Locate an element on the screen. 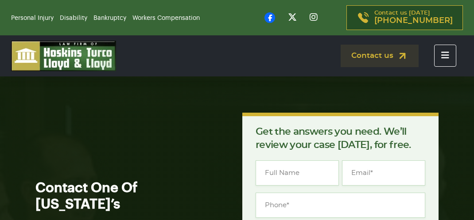  a: Personal Injury is located at coordinates (32, 18).